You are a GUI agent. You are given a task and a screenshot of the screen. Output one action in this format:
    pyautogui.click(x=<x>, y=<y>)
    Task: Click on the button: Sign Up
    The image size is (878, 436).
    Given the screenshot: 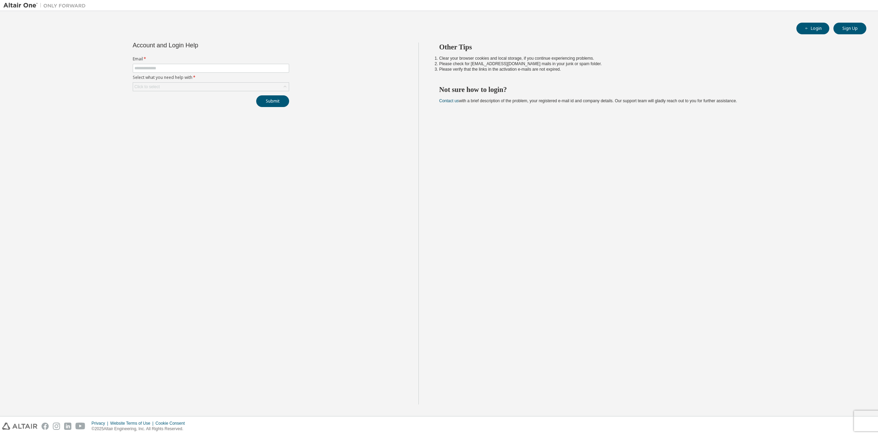 What is the action you would take?
    pyautogui.click(x=850, y=28)
    